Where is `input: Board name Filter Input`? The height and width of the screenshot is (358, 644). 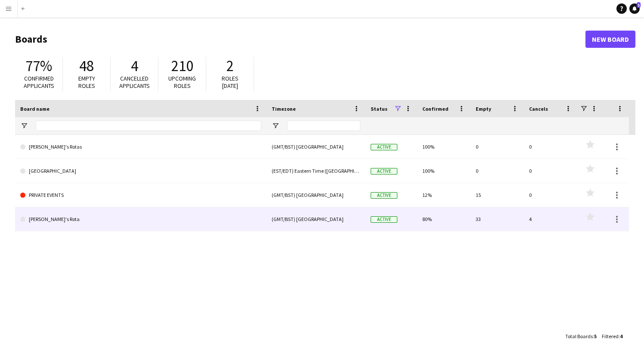 input: Board name Filter Input is located at coordinates (148, 126).